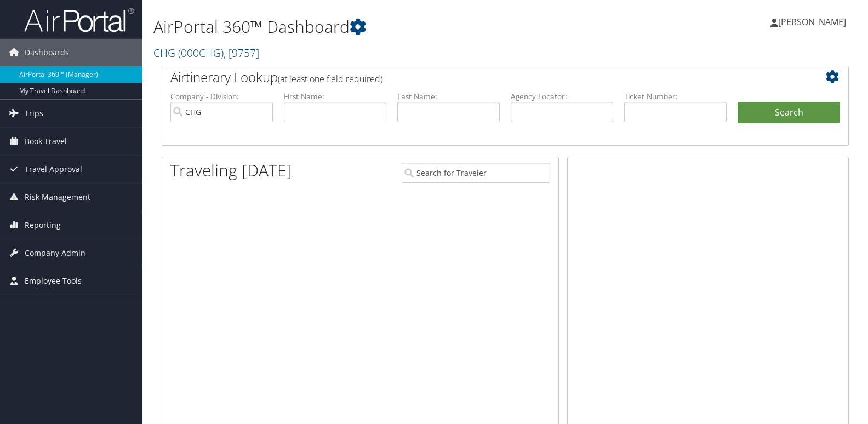 This screenshot has height=424, width=868. Describe the element at coordinates (79, 20) in the screenshot. I see `img: airportal-logo.png` at that location.